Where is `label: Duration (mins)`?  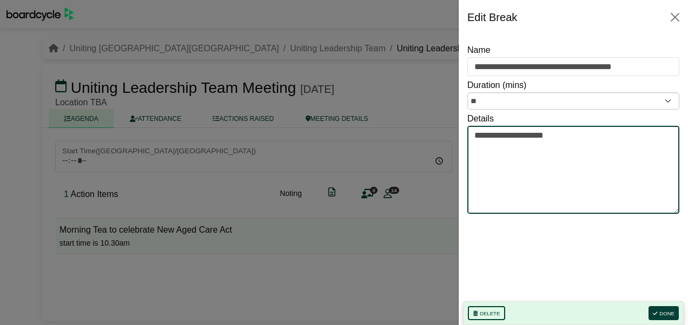 label: Duration (mins) is located at coordinates (496, 85).